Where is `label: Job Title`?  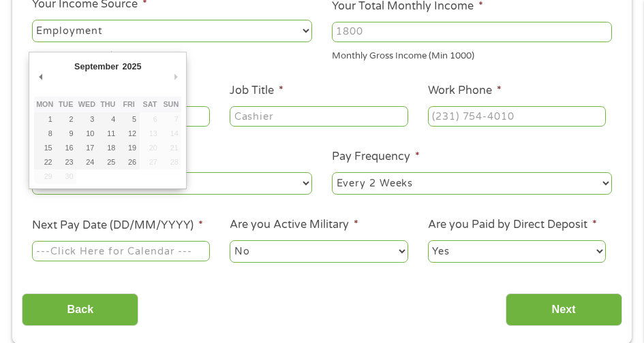
label: Job Title is located at coordinates (256, 91).